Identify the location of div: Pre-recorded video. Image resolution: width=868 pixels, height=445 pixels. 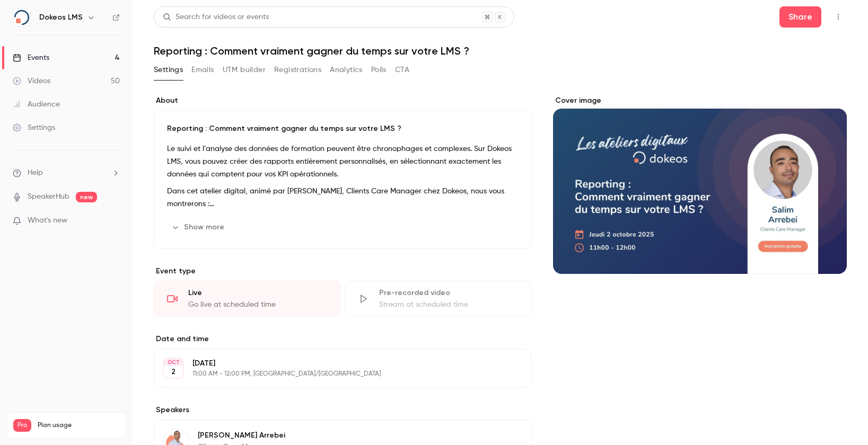
(449, 293).